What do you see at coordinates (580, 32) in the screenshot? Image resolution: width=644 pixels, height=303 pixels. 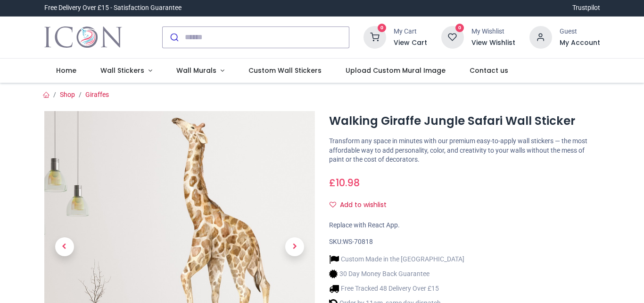 I see `div: Guest` at bounding box center [580, 32].